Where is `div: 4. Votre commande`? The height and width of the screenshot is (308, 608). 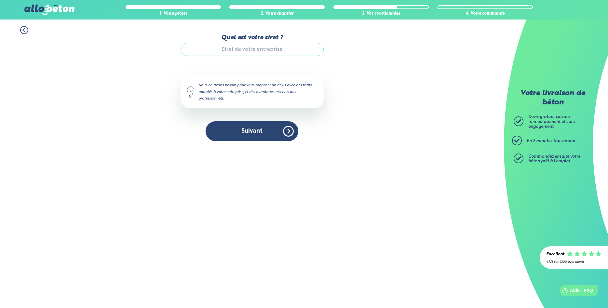 div: 4. Votre commande is located at coordinates (485, 14).